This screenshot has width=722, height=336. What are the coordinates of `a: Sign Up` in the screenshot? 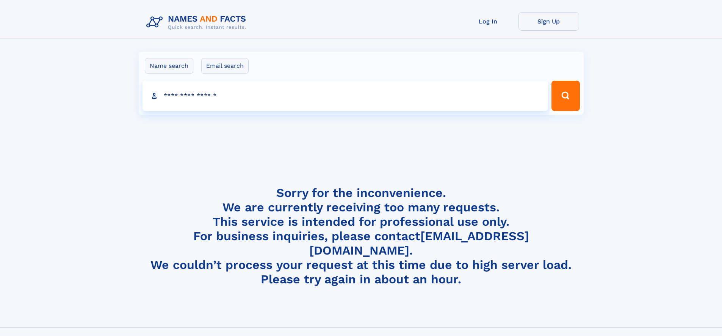 It's located at (549, 21).